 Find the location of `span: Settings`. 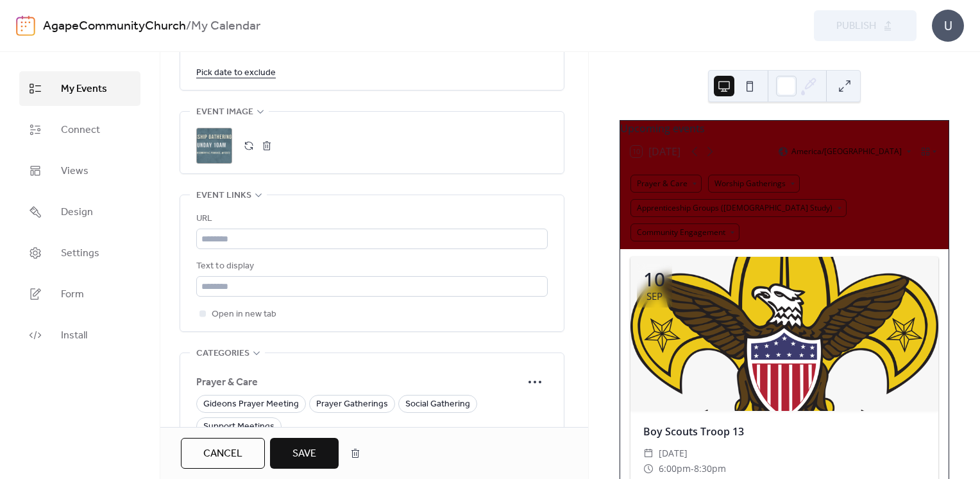

span: Settings is located at coordinates (80, 253).